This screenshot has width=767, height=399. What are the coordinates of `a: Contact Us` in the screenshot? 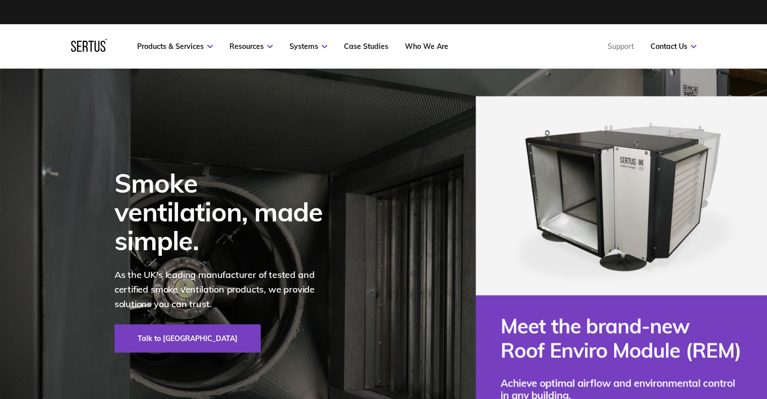 It's located at (673, 46).